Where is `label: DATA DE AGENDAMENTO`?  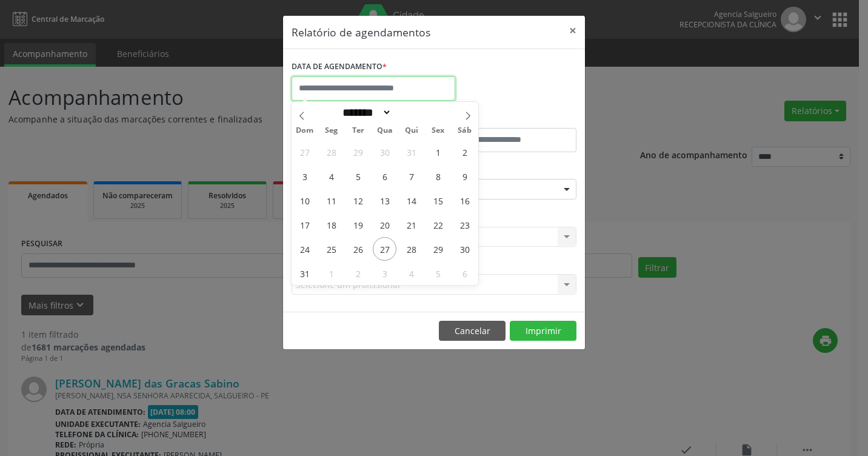
label: DATA DE AGENDAMENTO is located at coordinates (339, 67).